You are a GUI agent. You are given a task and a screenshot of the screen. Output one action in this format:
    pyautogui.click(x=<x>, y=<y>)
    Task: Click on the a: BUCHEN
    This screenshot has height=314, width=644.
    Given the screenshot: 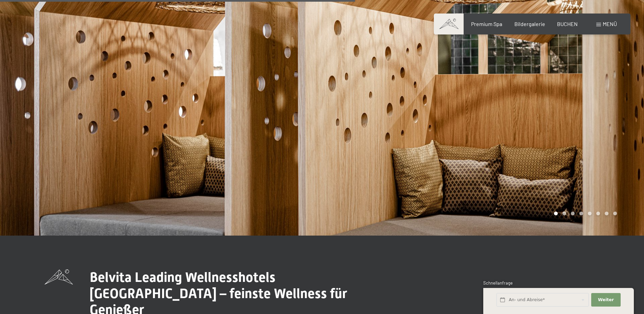 What is the action you would take?
    pyautogui.click(x=567, y=23)
    